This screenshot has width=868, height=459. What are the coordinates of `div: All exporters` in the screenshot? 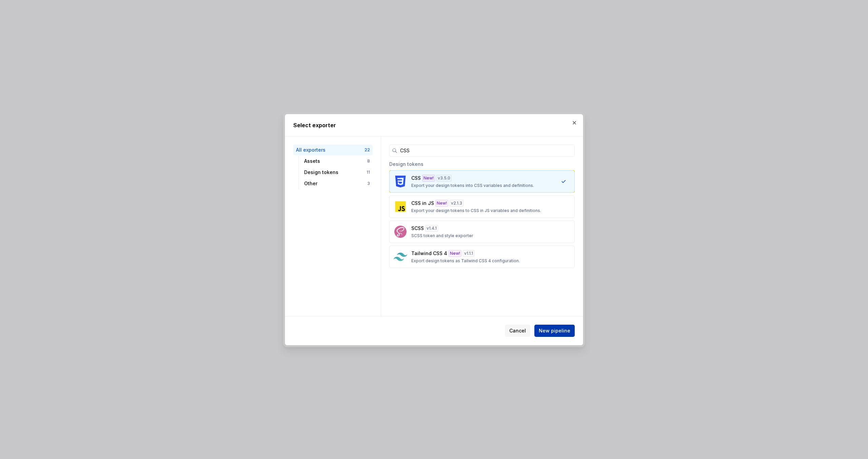 It's located at (330, 150).